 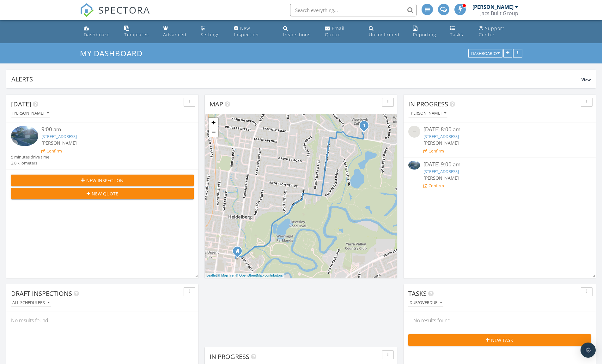 I want to click on div: Settings, so click(x=210, y=34).